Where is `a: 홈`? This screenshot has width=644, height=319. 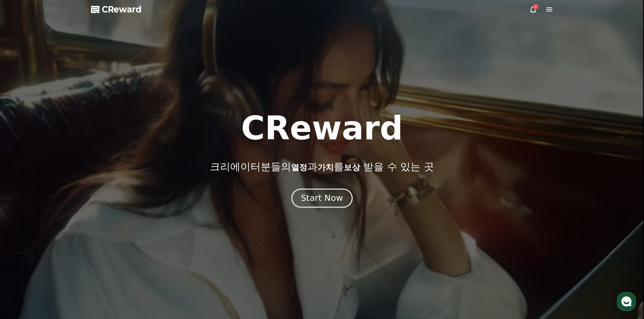 a: 홈 is located at coordinates (23, 223).